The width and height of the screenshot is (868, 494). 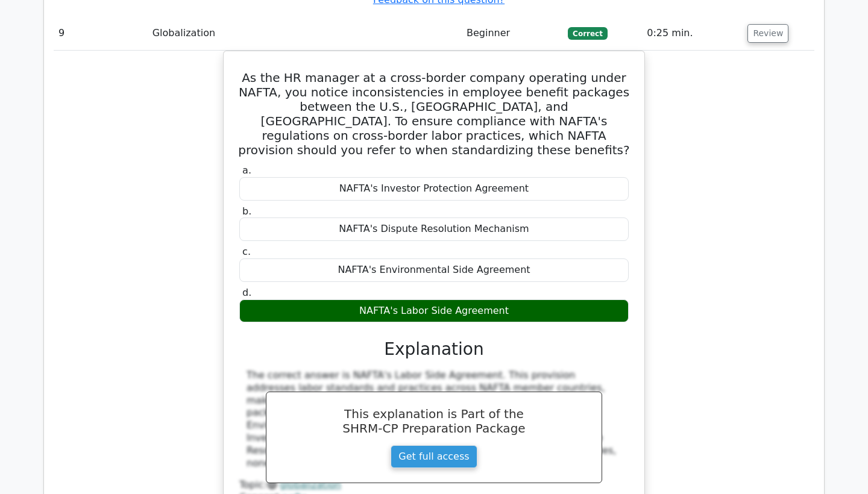 What do you see at coordinates (101, 33) in the screenshot?
I see `td: 9` at bounding box center [101, 33].